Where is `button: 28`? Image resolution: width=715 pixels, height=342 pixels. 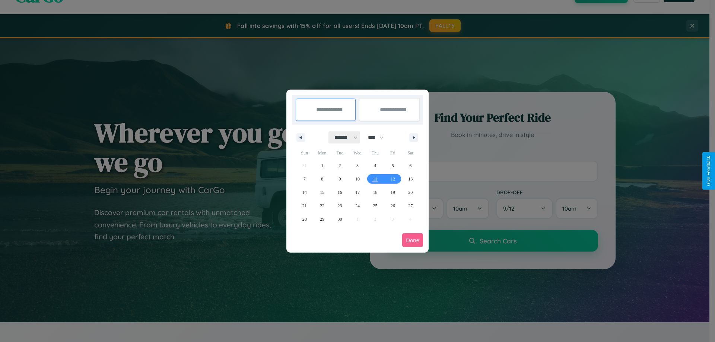 button: 28 is located at coordinates (304, 219).